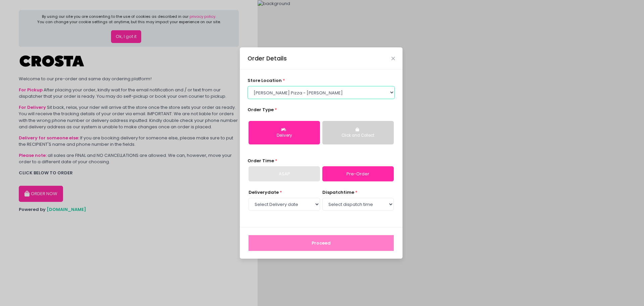 Image resolution: width=644 pixels, height=306 pixels. I want to click on button: Close, so click(393, 58).